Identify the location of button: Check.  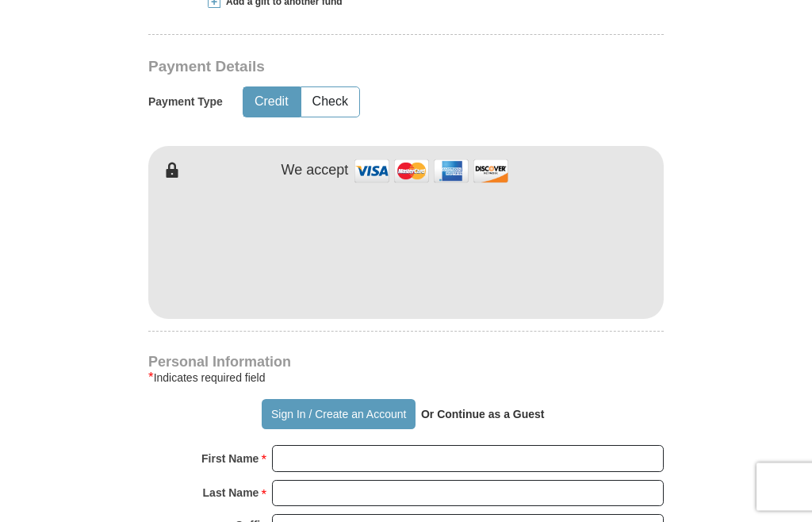
(330, 102).